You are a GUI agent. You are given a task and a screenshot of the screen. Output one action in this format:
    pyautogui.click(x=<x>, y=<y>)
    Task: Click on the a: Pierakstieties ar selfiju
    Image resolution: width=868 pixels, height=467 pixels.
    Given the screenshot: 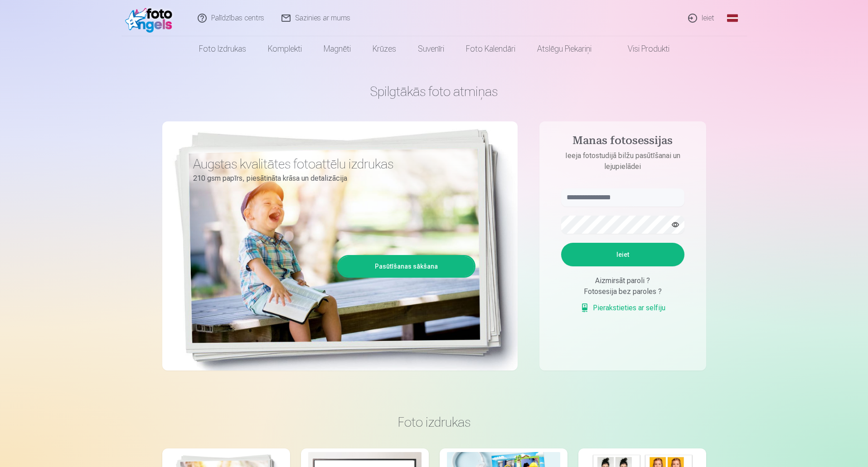 What is the action you would take?
    pyautogui.click(x=623, y=308)
    